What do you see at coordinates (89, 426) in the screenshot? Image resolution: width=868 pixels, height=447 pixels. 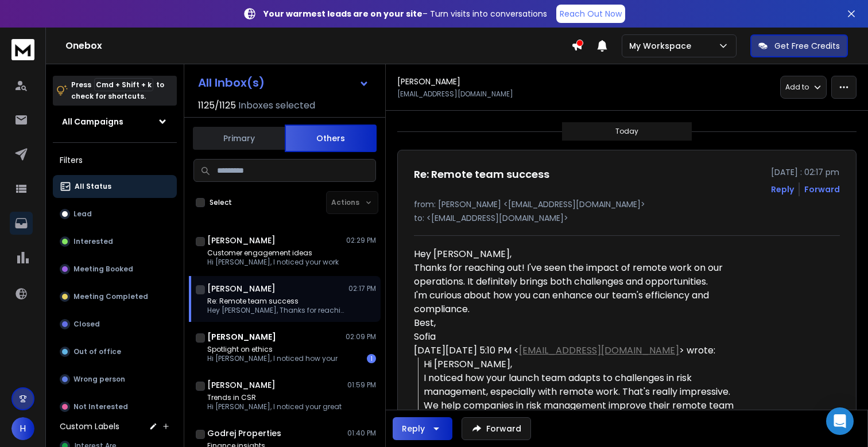 I see `h3: Custom Labels` at bounding box center [89, 426].